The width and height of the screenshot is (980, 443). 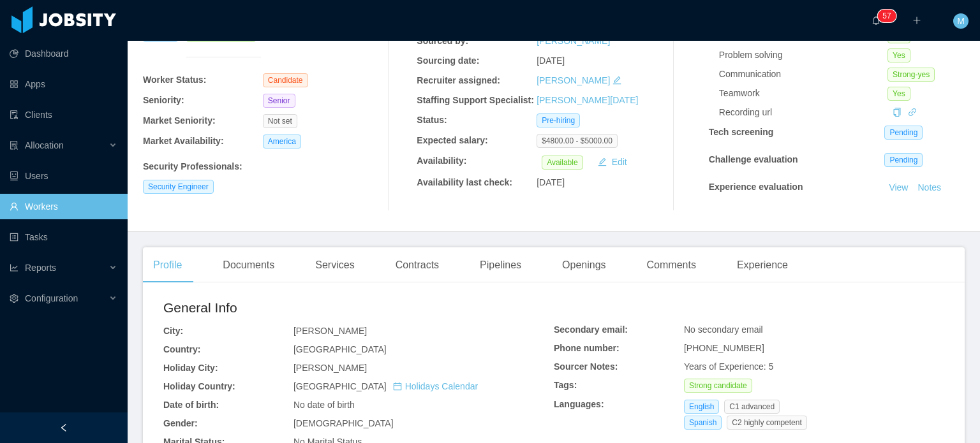 I want to click on b: Country:, so click(x=182, y=350).